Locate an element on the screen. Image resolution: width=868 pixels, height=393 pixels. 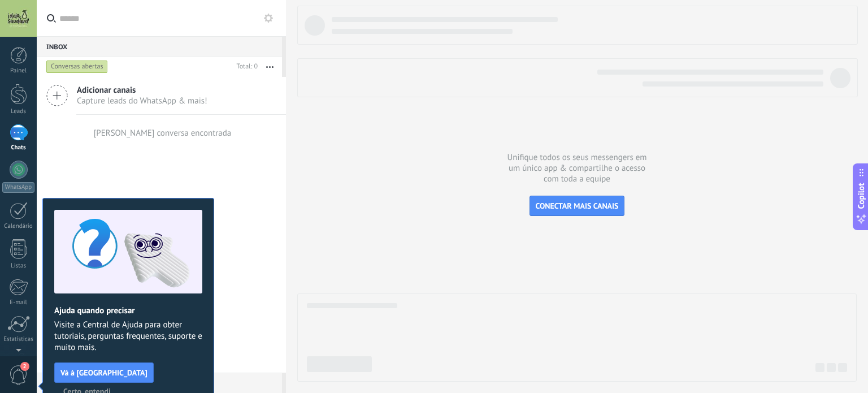
span: Copilot is located at coordinates (862, 196).